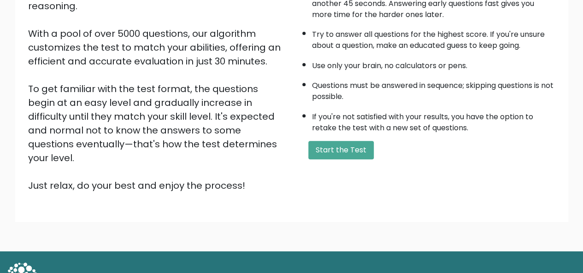 The width and height of the screenshot is (583, 273). Describe the element at coordinates (434, 64) in the screenshot. I see `li: Use only your brain, no calculators or pens.` at that location.